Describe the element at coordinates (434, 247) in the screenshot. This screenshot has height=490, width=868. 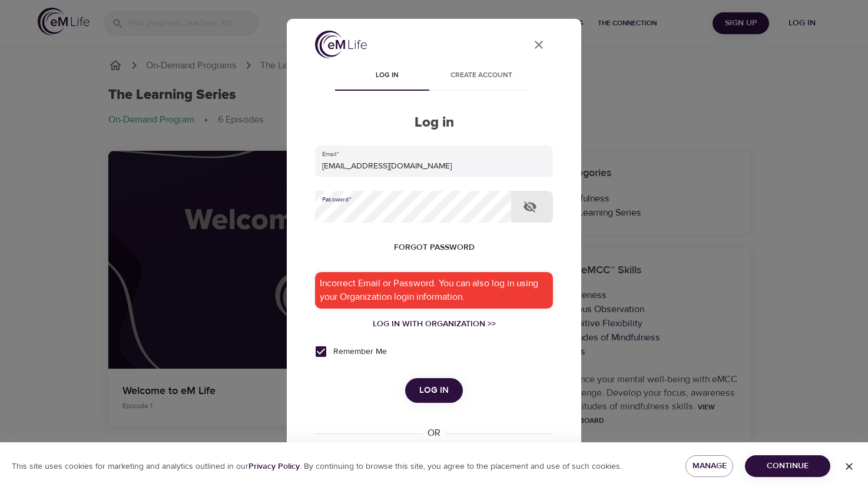
I see `button: Forgot password` at that location.